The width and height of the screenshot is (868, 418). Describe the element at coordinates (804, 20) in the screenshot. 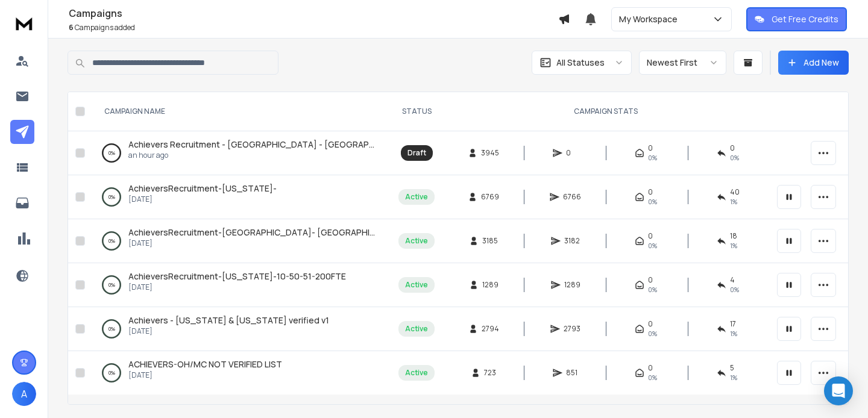

I see `p: Get Free Credits` at that location.